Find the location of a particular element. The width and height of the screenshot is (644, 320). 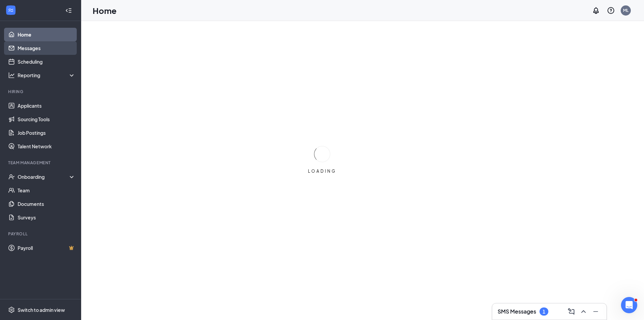

div: ML is located at coordinates (626, 10).